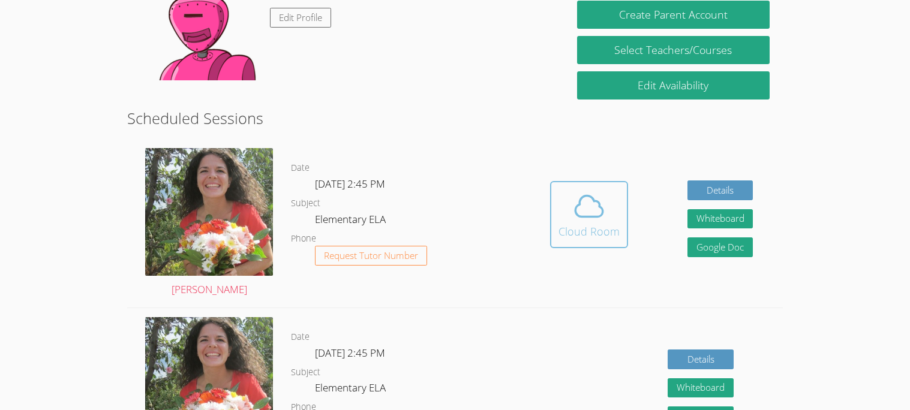 This screenshot has height=410, width=910. What do you see at coordinates (455, 118) in the screenshot?
I see `h2: Scheduled Sessions` at bounding box center [455, 118].